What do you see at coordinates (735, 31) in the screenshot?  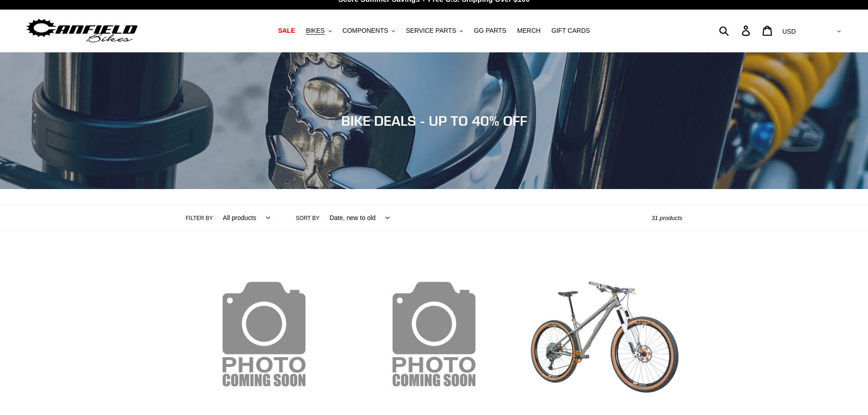 I see `input: Search` at bounding box center [735, 31].